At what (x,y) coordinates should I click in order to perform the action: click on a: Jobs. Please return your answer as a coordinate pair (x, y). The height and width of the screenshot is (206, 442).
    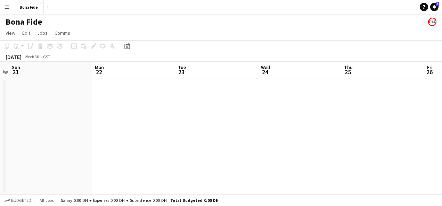
    Looking at the image, I should click on (42, 33).